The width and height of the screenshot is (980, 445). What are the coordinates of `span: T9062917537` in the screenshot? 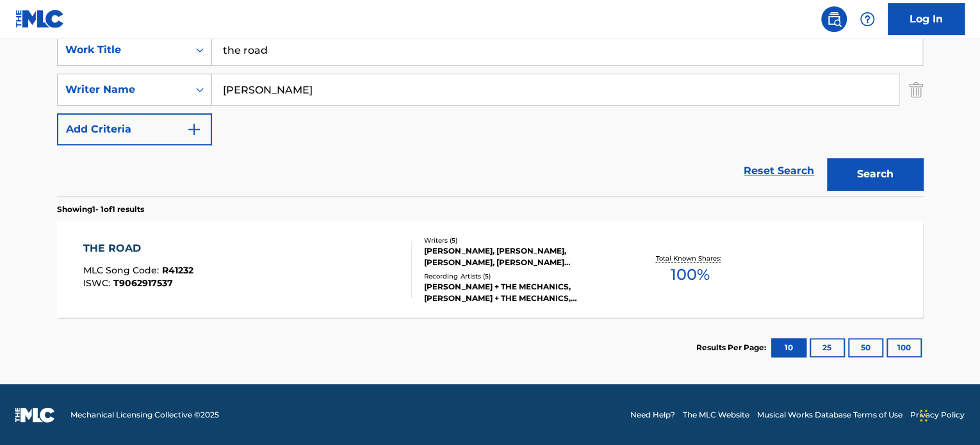 It's located at (143, 283).